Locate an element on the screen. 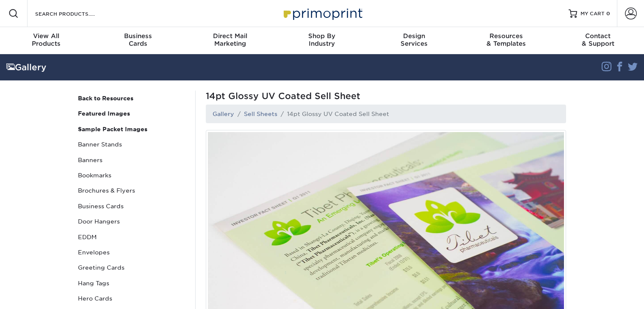 The height and width of the screenshot is (309, 644). a: Greeting Cards is located at coordinates (132, 268).